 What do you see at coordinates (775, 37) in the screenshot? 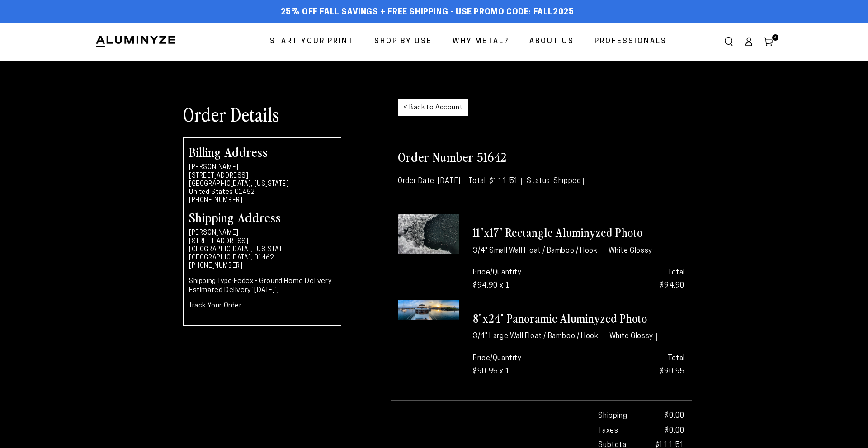
I see `span: 4` at bounding box center [775, 37].